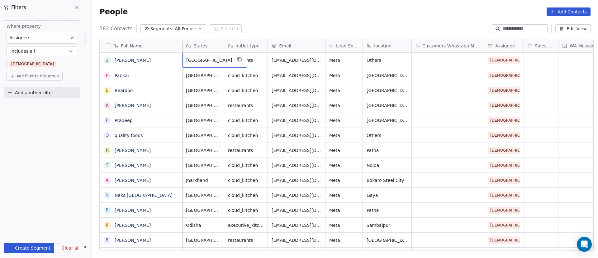 The image size is (598, 258). What do you see at coordinates (186, 29) in the screenshot?
I see `span: All People` at bounding box center [186, 29].